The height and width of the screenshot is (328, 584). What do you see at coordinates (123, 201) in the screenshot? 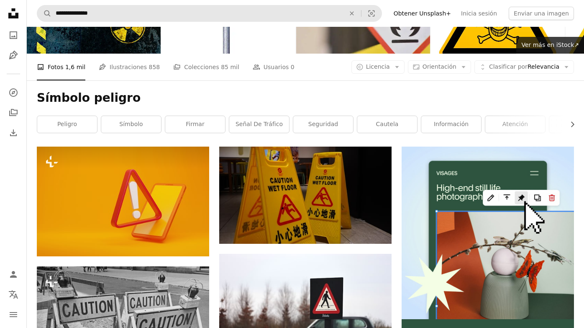
I see `a: Símbolo de insignia de notificación móvil sobre fondo naranja. Señal de advertencia de seguridad ...` at bounding box center [123, 201].